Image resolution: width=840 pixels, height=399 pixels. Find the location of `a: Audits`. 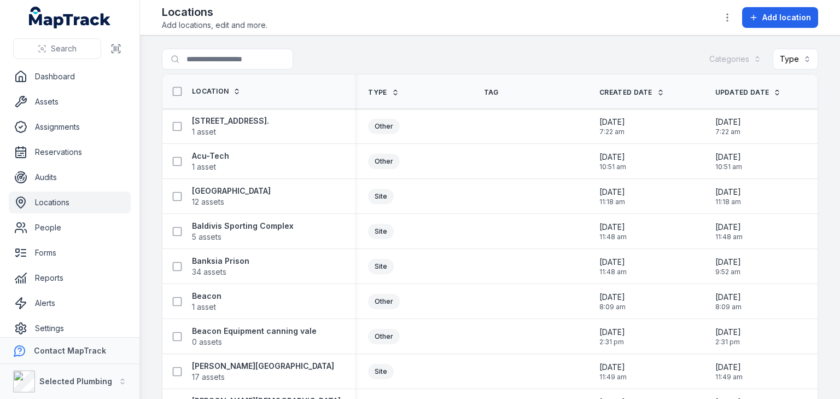

a: Audits is located at coordinates (69, 177).